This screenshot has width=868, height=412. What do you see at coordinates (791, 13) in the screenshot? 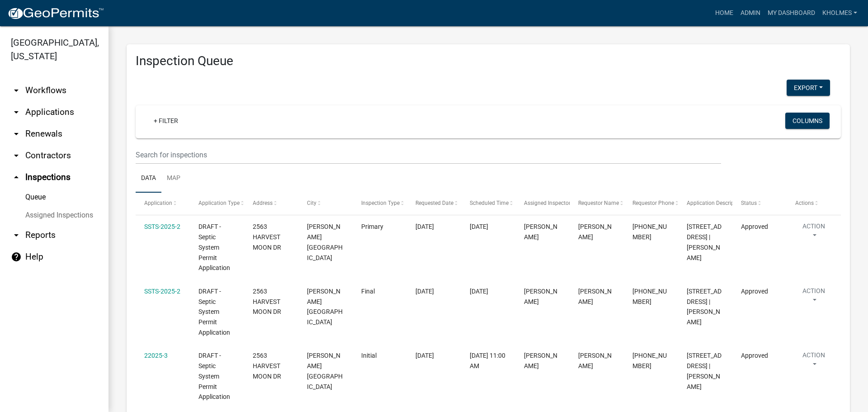
I see `a: My Dashboard` at bounding box center [791, 13].